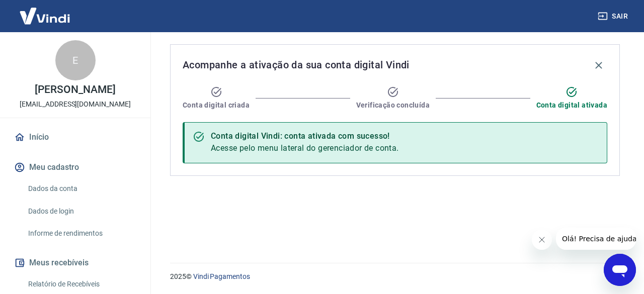 The image size is (644, 294). What do you see at coordinates (45, 11) in the screenshot?
I see `span: Olá! Precisa de ajuda?` at bounding box center [45, 11].